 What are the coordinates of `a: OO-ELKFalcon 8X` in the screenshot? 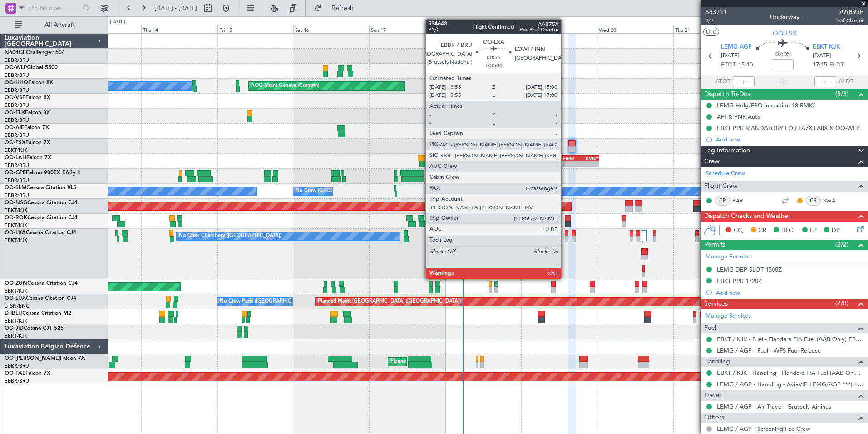 It's located at (27, 113).